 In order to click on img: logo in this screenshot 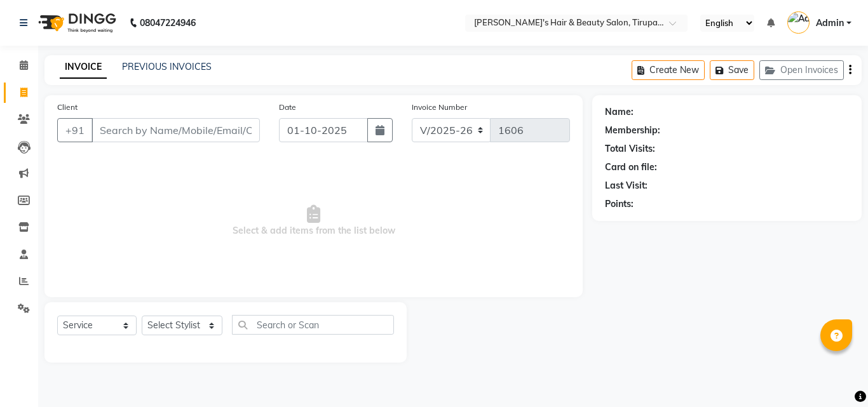, I will do `click(76, 23)`.